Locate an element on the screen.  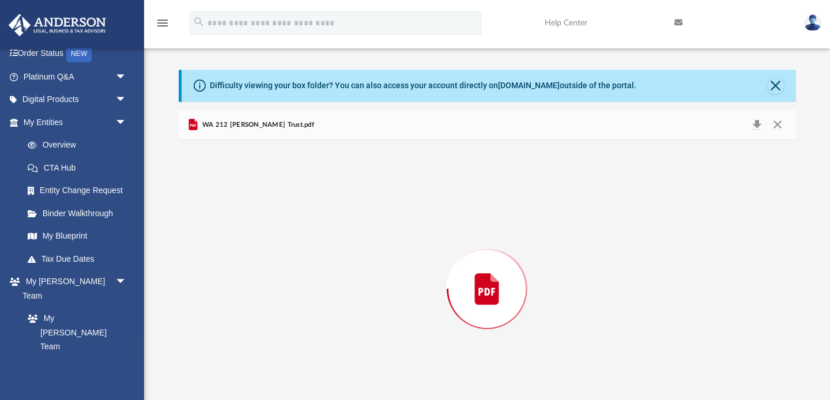
a: menu is located at coordinates (163, 26).